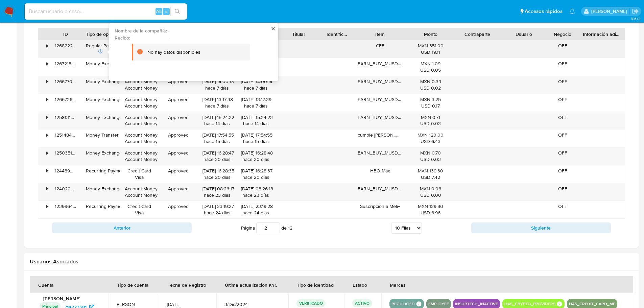 This screenshot has height=308, width=644. What do you see at coordinates (611, 11) in the screenshot?
I see `p: erick.zarza@mercadolibre.com.mx` at bounding box center [611, 11].